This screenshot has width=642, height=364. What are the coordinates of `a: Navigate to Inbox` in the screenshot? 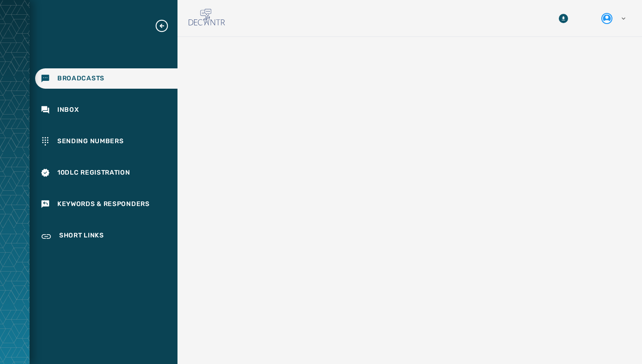 It's located at (106, 110).